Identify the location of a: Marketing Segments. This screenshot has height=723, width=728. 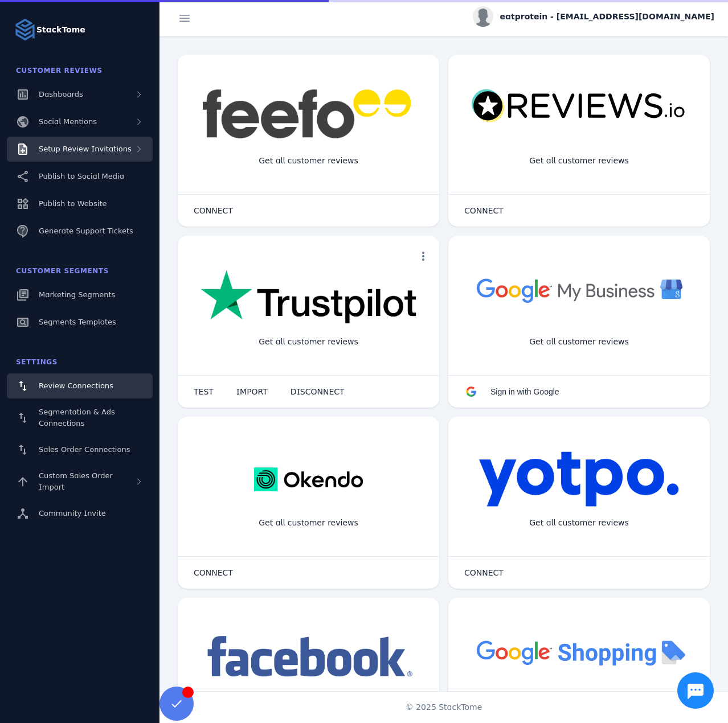
(79, 295).